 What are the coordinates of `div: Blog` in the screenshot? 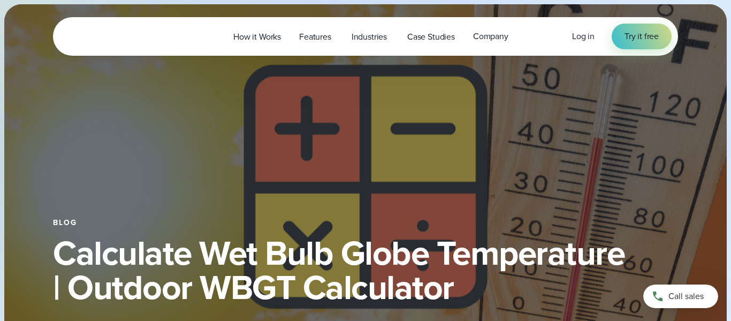 It's located at (366, 223).